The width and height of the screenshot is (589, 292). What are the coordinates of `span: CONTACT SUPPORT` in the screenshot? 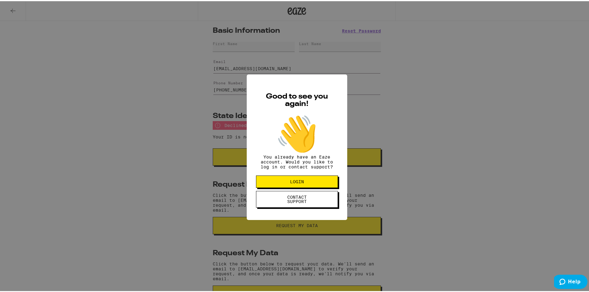 It's located at (297, 198).